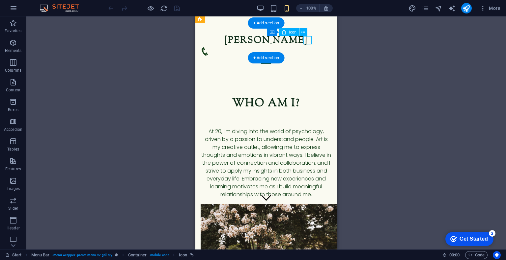  What do you see at coordinates (164, 8) in the screenshot?
I see `button: reload` at bounding box center [164, 8].